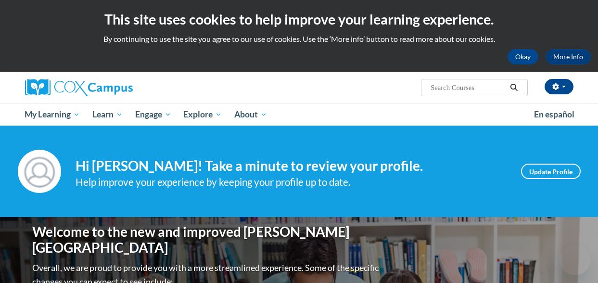  I want to click on span: About, so click(251, 114).